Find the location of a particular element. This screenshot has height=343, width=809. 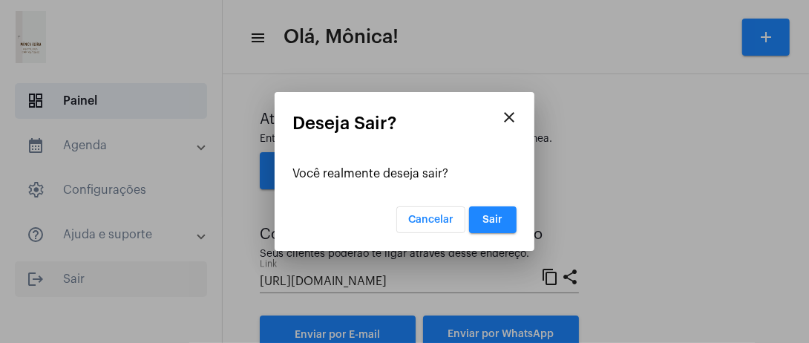

div: Você realmente deseja sair? is located at coordinates (405, 174).